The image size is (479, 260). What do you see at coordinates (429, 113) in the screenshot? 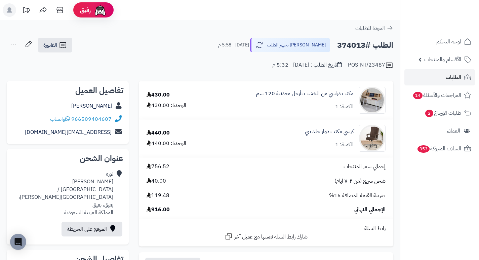
I see `span: 2` at bounding box center [429, 113].